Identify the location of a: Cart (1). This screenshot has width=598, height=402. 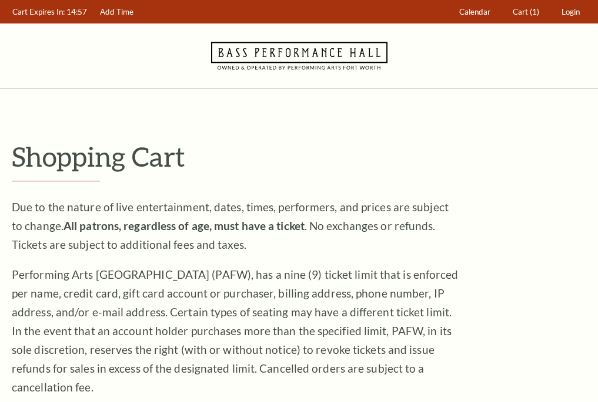
(526, 12).